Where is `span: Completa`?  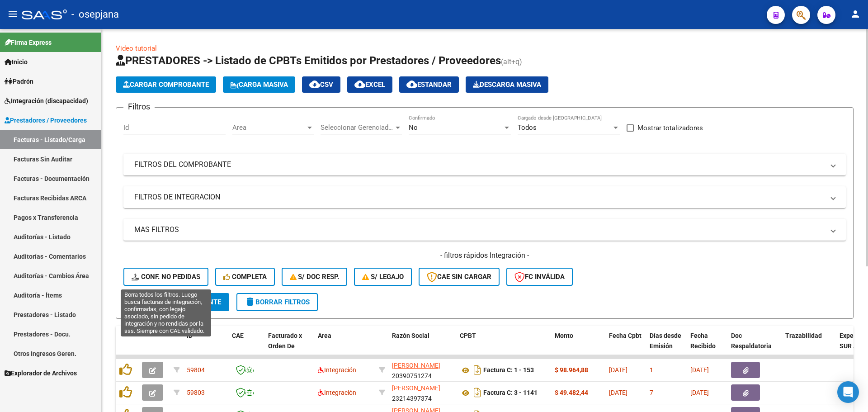
span: Completa is located at coordinates (245, 277).